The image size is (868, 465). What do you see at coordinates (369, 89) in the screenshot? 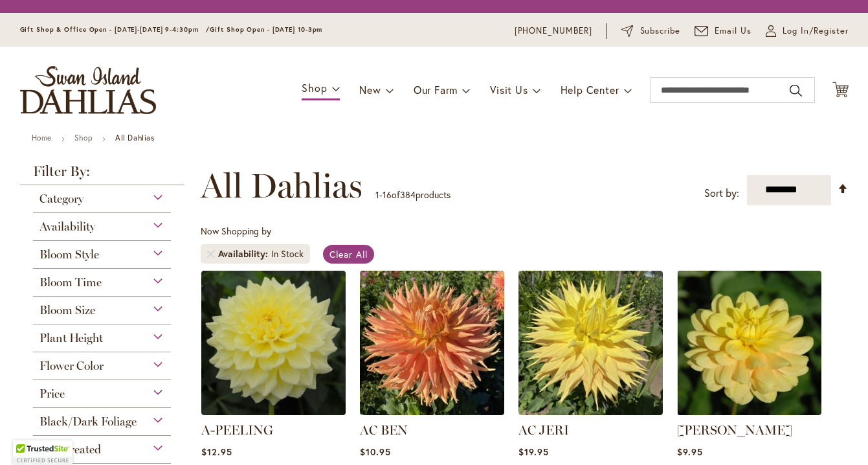
I see `span: New` at bounding box center [369, 89].